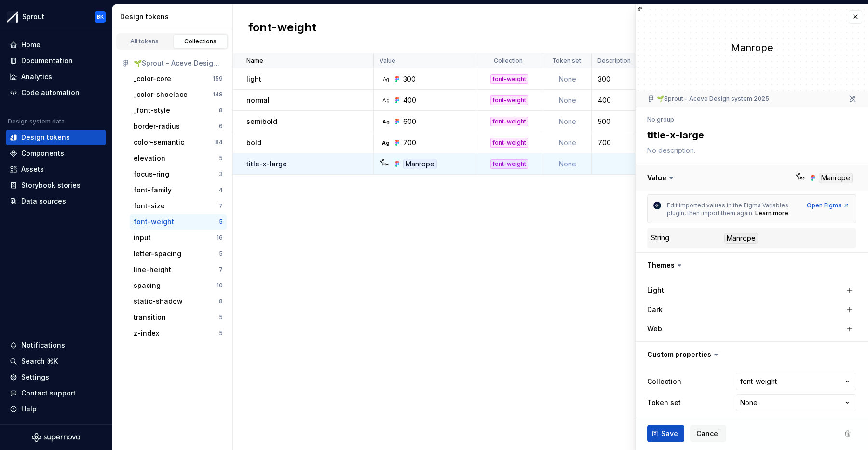  I want to click on a: Analytics, so click(56, 76).